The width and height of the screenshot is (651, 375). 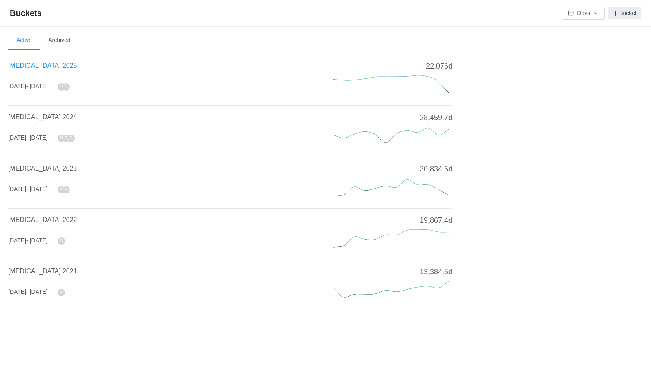 What do you see at coordinates (624, 13) in the screenshot?
I see `a: Bucket` at bounding box center [624, 13].